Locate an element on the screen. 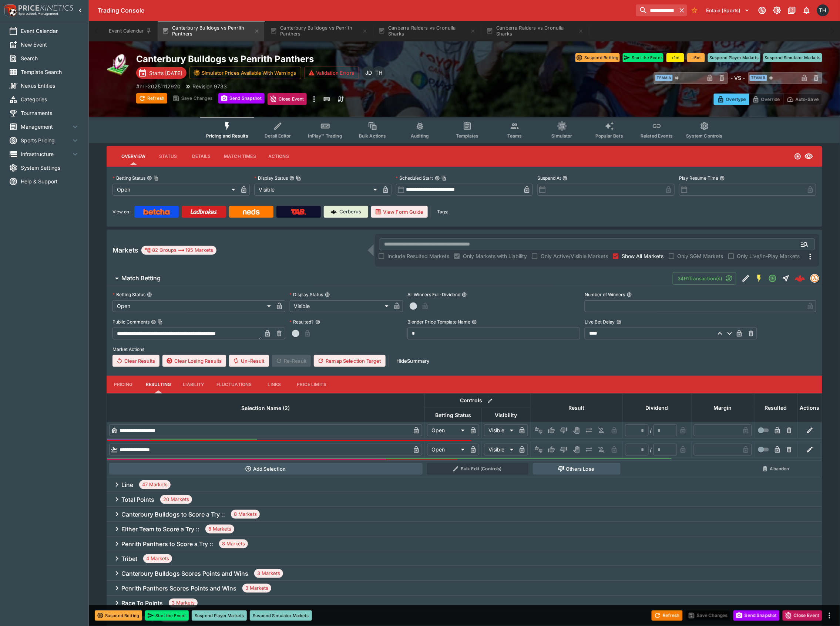  button: Event Calendar is located at coordinates (130, 31).